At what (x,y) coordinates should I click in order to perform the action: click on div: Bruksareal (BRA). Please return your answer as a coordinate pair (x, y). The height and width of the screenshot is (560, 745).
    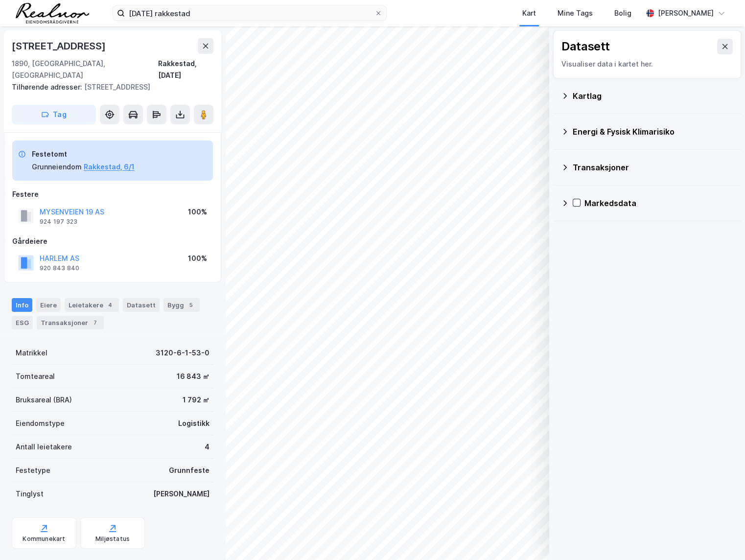
    Looking at the image, I should click on (43, 400).